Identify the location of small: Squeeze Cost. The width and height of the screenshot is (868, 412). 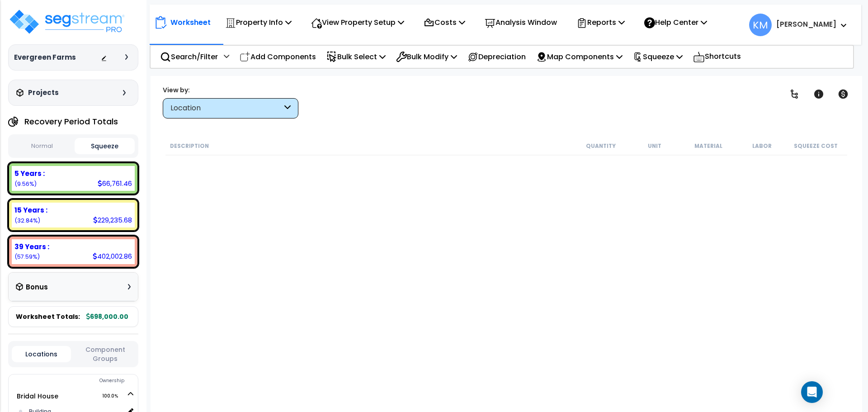
(816, 146).